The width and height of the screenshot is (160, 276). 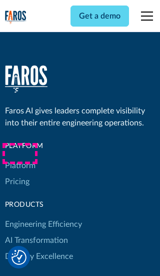 I want to click on div: Faros AI gives leaders complete visibility into their entire engineering operations., so click(x=80, y=117).